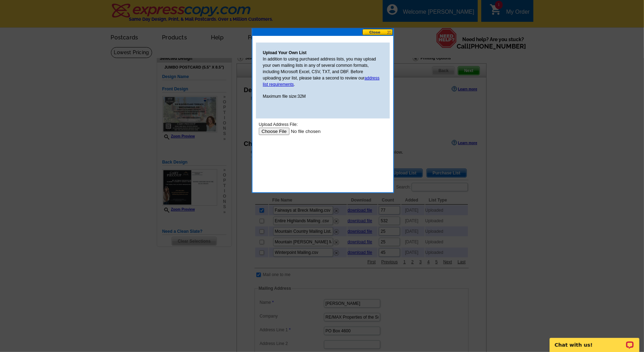 This screenshot has height=352, width=644. I want to click on button: Open LiveChat chat widget, so click(85, 15).